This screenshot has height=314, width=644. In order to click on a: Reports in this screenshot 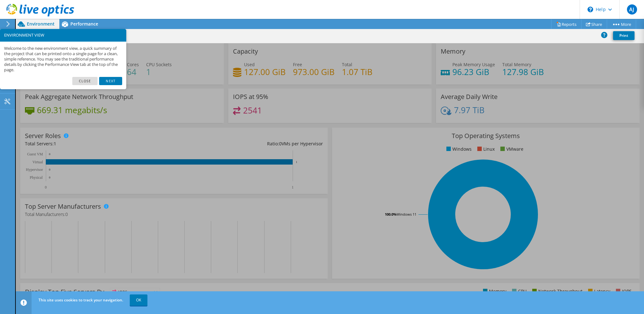, I will do `click(566, 24)`.